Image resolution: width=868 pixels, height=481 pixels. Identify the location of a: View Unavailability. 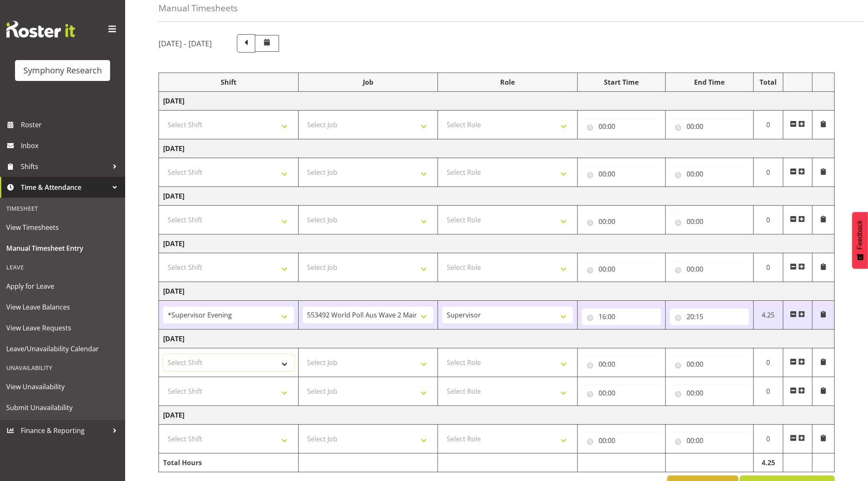
(63, 387).